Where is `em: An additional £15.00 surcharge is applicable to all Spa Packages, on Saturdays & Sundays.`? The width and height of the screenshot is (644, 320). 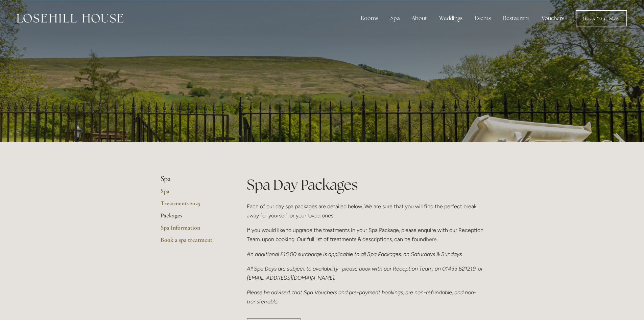
em: An additional £15.00 surcharge is applicable to all Spa Packages, on Saturdays & Sundays. is located at coordinates (355, 254).